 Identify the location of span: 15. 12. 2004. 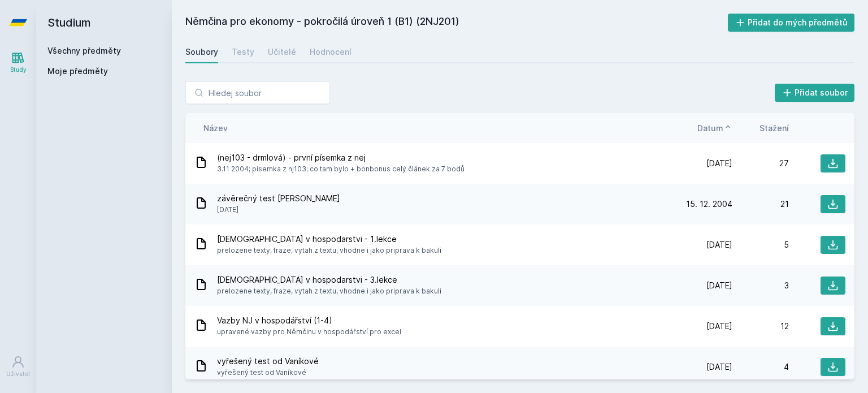
(710, 204).